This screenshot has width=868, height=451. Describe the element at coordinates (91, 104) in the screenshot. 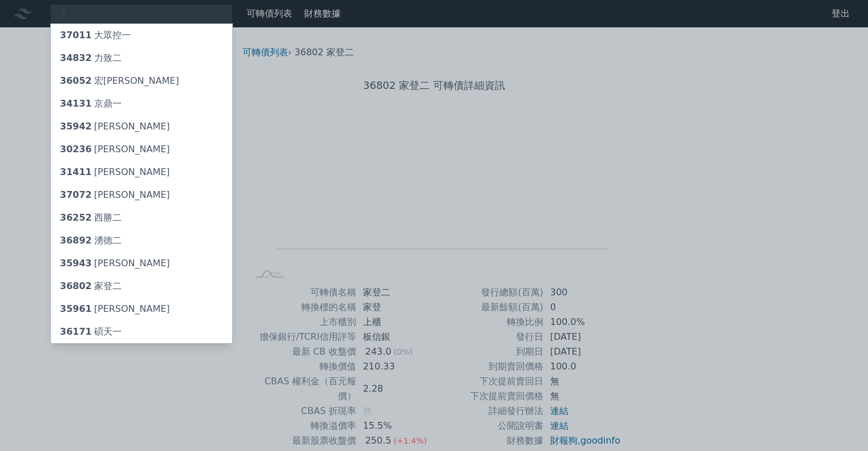

I see `div: 京鼎一` at that location.